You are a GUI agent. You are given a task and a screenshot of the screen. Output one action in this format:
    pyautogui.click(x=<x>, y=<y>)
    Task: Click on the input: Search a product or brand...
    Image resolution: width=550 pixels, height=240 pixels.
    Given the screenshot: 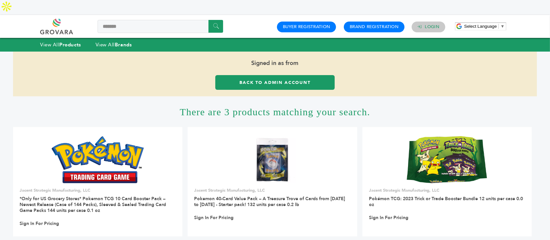 What is the action you would take?
    pyautogui.click(x=160, y=26)
    